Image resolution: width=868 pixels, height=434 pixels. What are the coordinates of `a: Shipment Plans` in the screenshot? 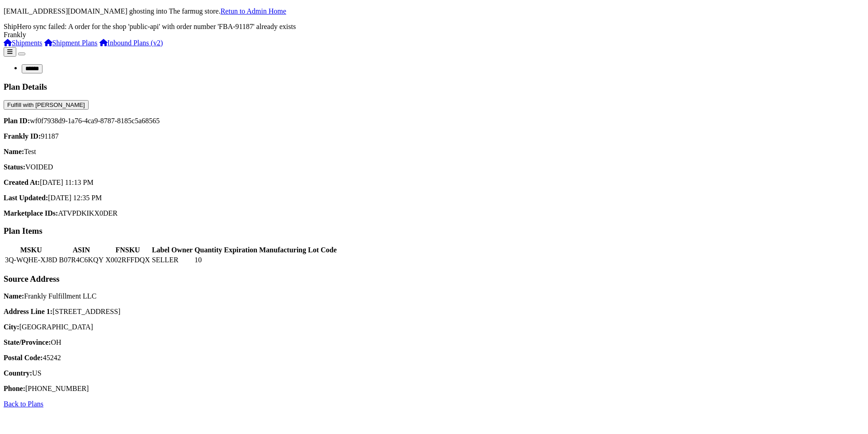 It's located at (71, 43).